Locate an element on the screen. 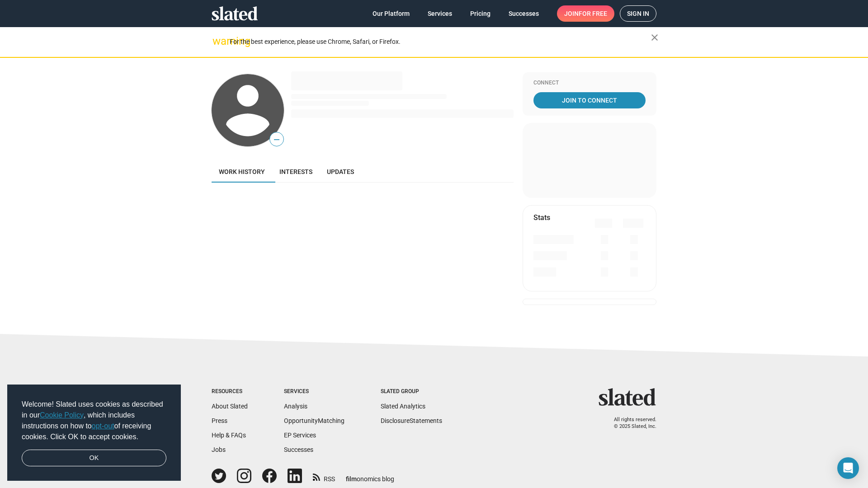 The width and height of the screenshot is (868, 488). span: for free is located at coordinates (593, 14).